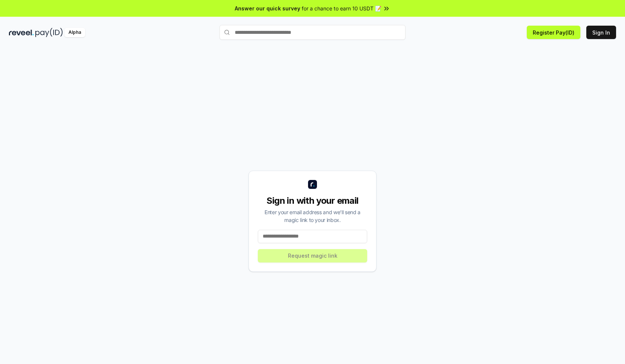 This screenshot has width=625, height=364. I want to click on span: Answer our quick survey, so click(267, 8).